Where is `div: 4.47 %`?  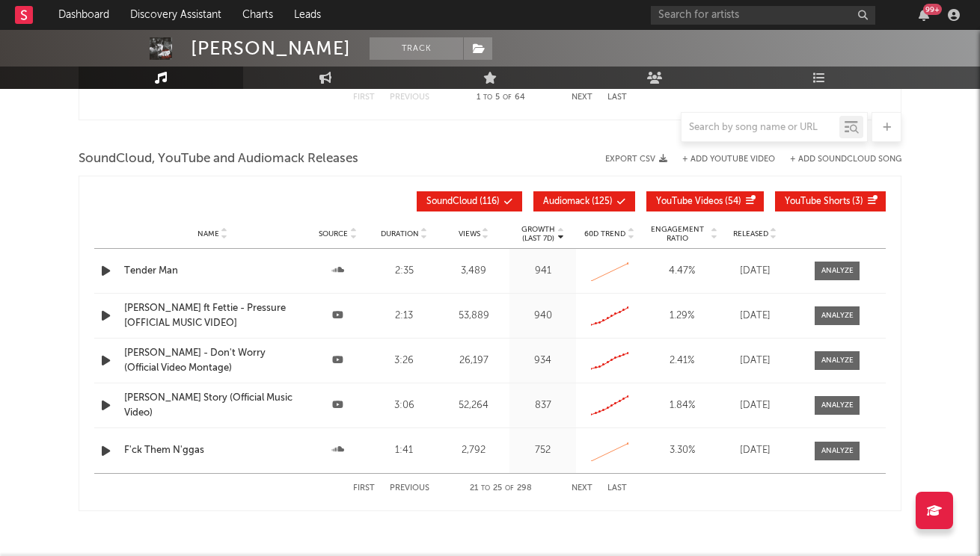 div: 4.47 % is located at coordinates (681, 271).